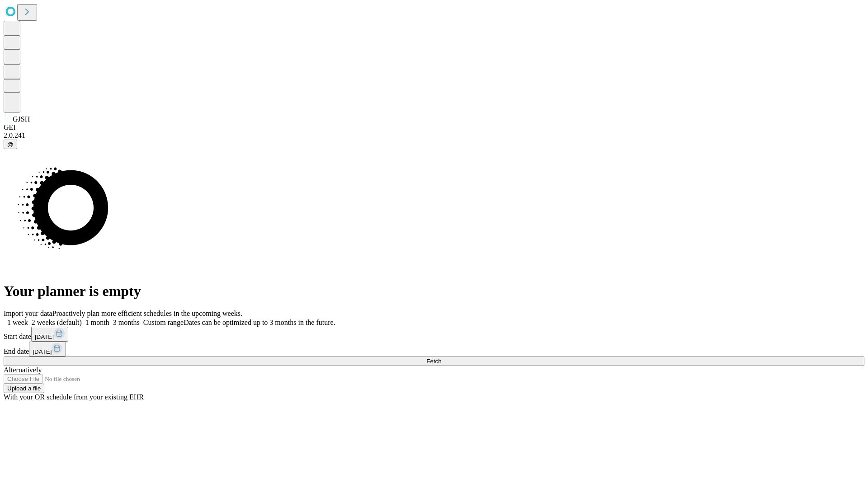  What do you see at coordinates (23, 369) in the screenshot?
I see `span: Alternatively` at bounding box center [23, 369].